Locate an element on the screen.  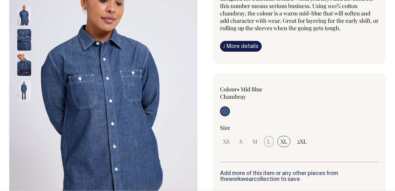
span: XS is located at coordinates (226, 142).